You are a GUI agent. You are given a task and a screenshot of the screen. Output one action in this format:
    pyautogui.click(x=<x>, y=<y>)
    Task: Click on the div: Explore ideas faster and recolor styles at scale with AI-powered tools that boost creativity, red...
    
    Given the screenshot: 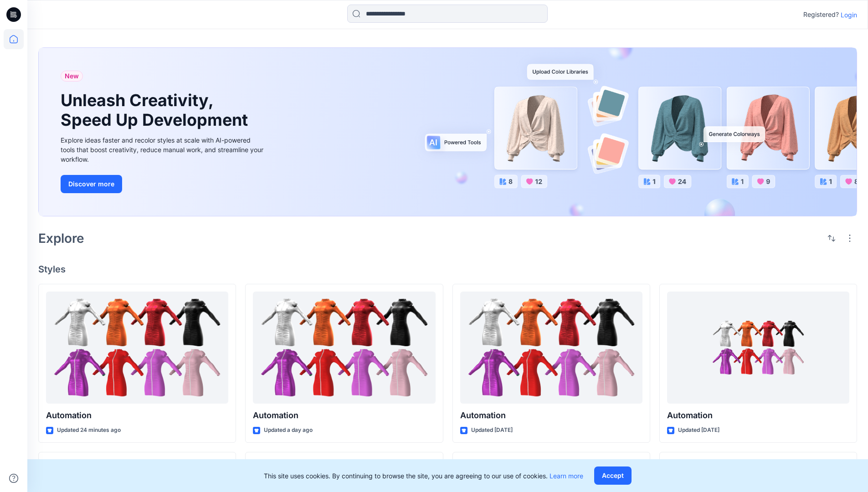 What is the action you would take?
    pyautogui.click(x=163, y=150)
    